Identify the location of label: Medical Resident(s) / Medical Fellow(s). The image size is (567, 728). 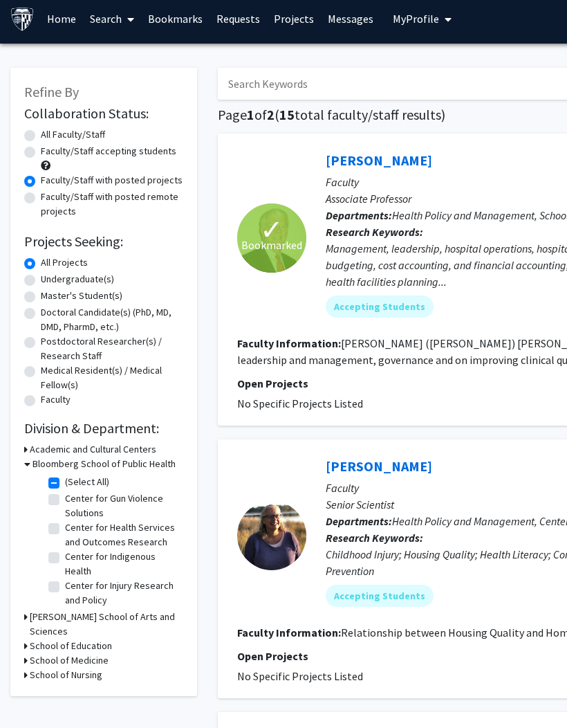
(112, 377).